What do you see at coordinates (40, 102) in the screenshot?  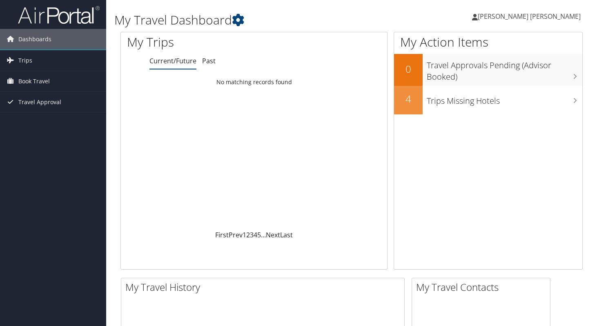 I see `span: Travel Approval` at bounding box center [40, 102].